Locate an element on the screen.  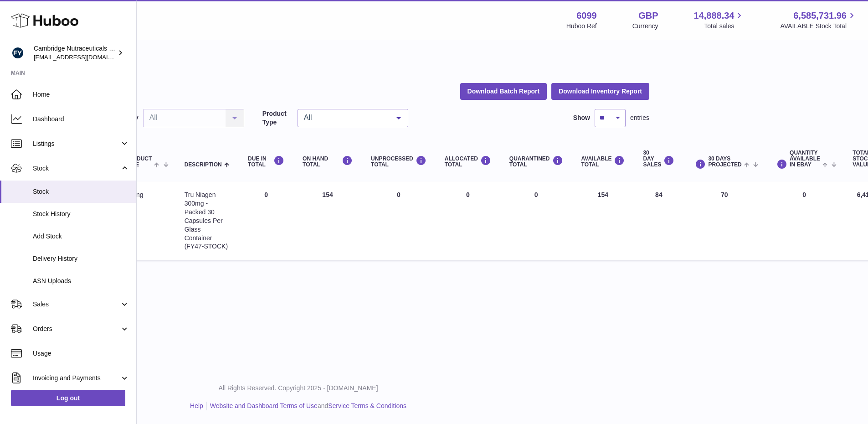
span: Stock History is located at coordinates (81, 214).